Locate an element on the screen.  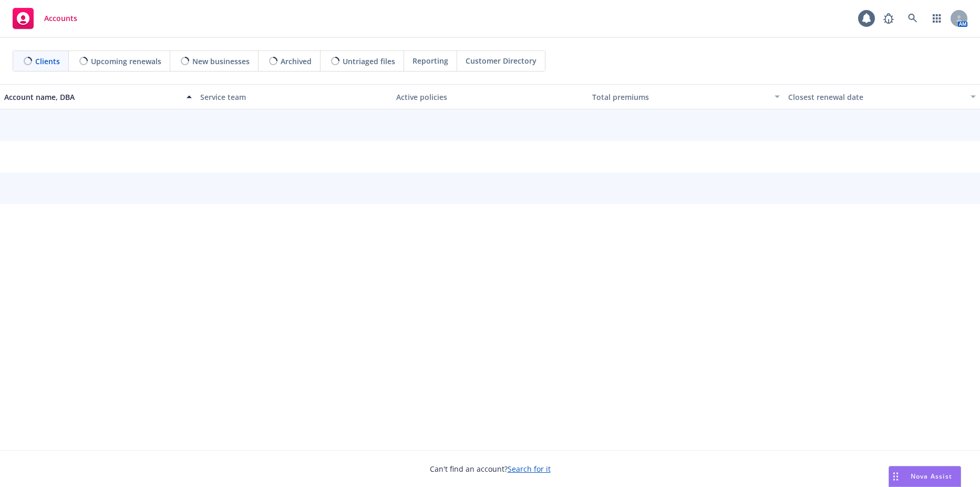
div: Drag to move is located at coordinates (896, 476).